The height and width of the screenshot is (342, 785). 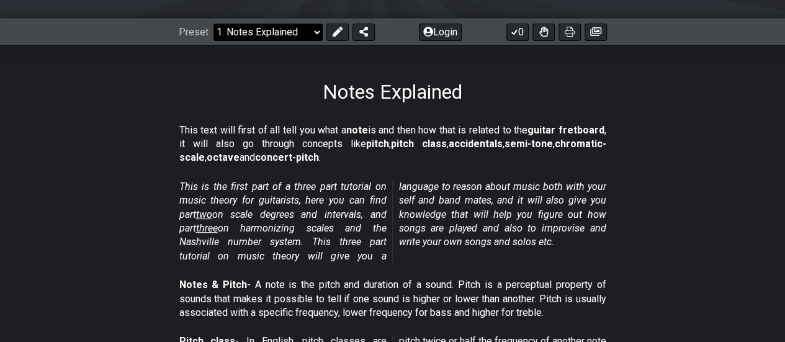 I want to click on strong: semi-tone, so click(x=529, y=143).